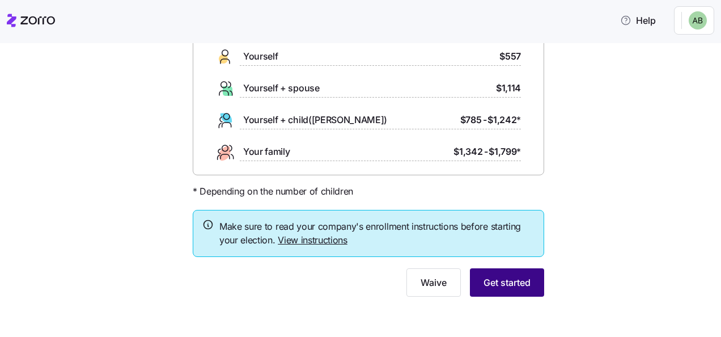  What do you see at coordinates (434, 282) in the screenshot?
I see `span: Waive` at bounding box center [434, 282].